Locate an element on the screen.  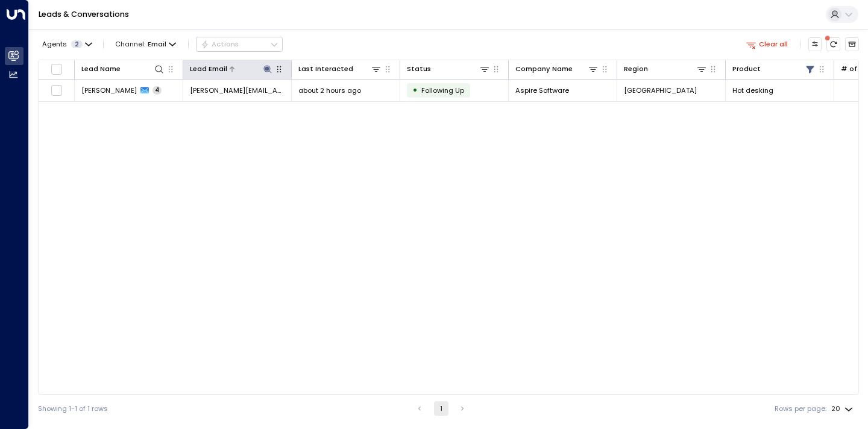
span: mike.hamilton@aspiresoftware.com is located at coordinates (237, 90).